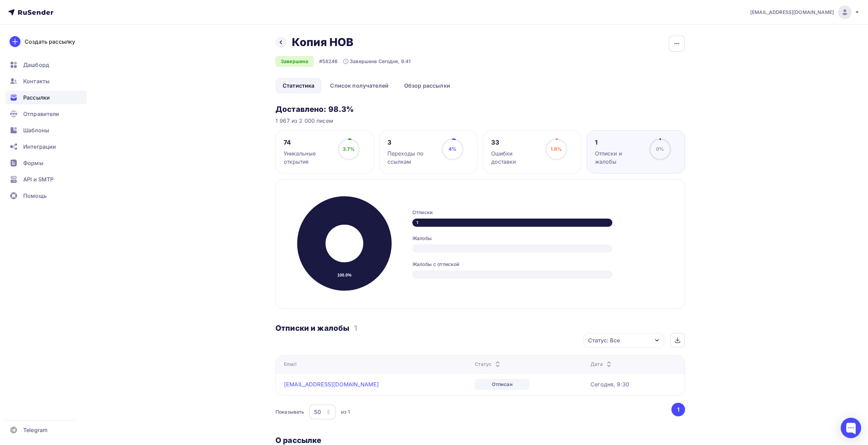  I want to click on h3: Доставлено: 98.3%, so click(481, 109).